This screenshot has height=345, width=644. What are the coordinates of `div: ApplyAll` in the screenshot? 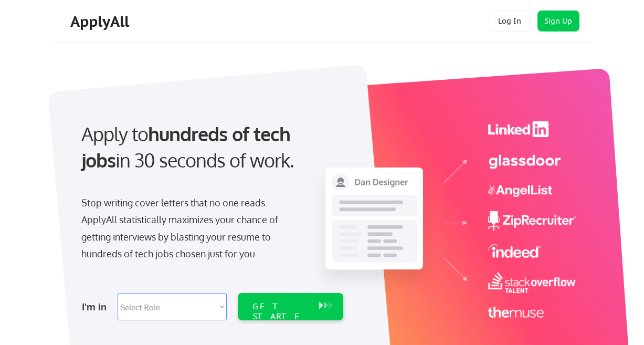 It's located at (101, 21).